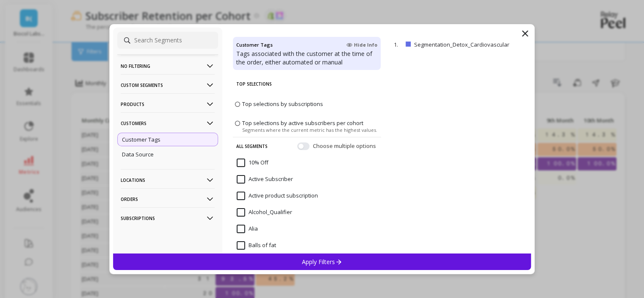  What do you see at coordinates (307, 58) in the screenshot?
I see `p: Tags associated with the customer at the time of the order, either automated or manual` at bounding box center [307, 58].